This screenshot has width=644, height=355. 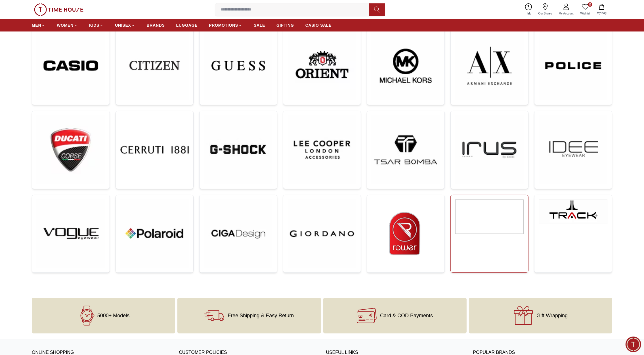 What do you see at coordinates (601, 13) in the screenshot?
I see `span: My Bag` at bounding box center [601, 13].